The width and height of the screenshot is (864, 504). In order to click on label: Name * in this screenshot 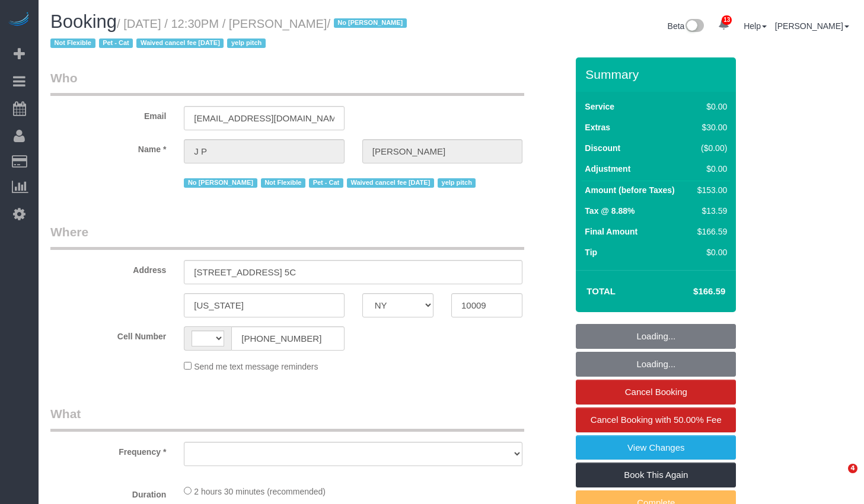, I will do `click(108, 147)`.